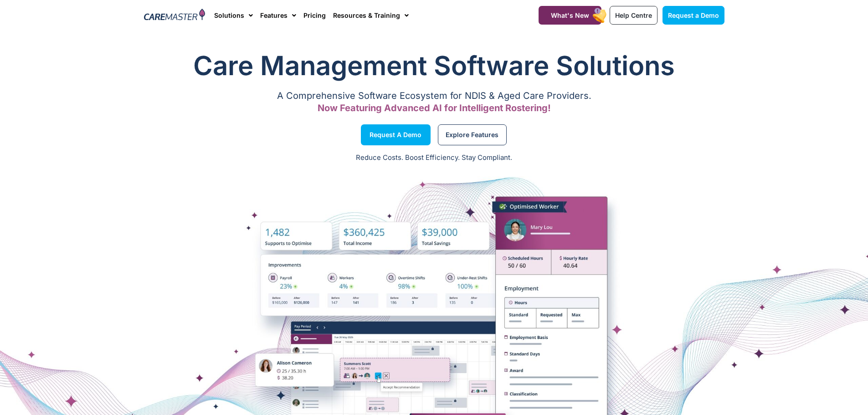 Image resolution: width=868 pixels, height=415 pixels. Describe the element at coordinates (472, 135) in the screenshot. I see `a: Explore Features` at that location.